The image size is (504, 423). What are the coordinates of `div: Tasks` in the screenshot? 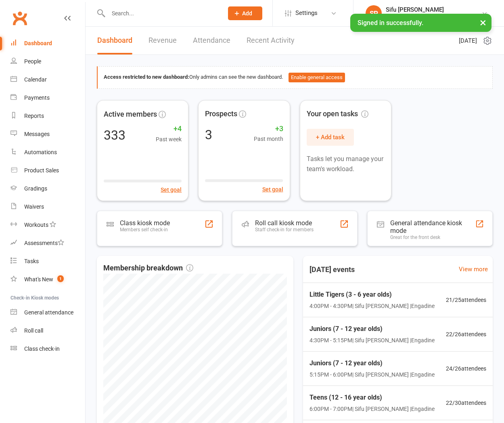 It's located at (31, 261).